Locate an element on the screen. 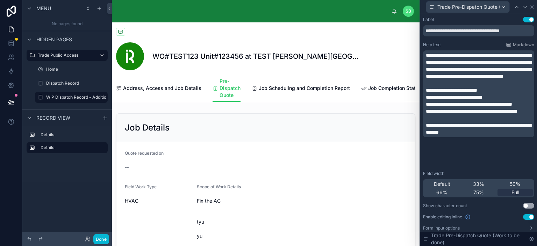  label: Help text is located at coordinates (432, 45).